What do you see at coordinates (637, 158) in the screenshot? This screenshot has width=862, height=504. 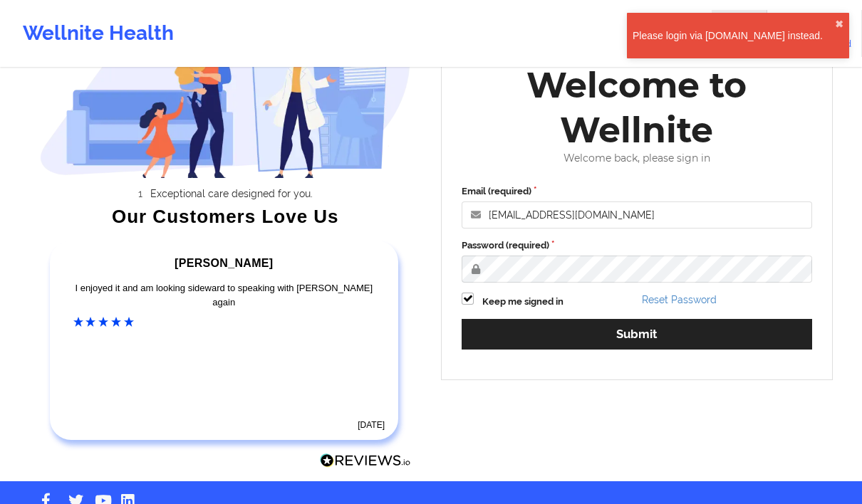 I see `div: Welcome back, please sign in` at bounding box center [637, 158].